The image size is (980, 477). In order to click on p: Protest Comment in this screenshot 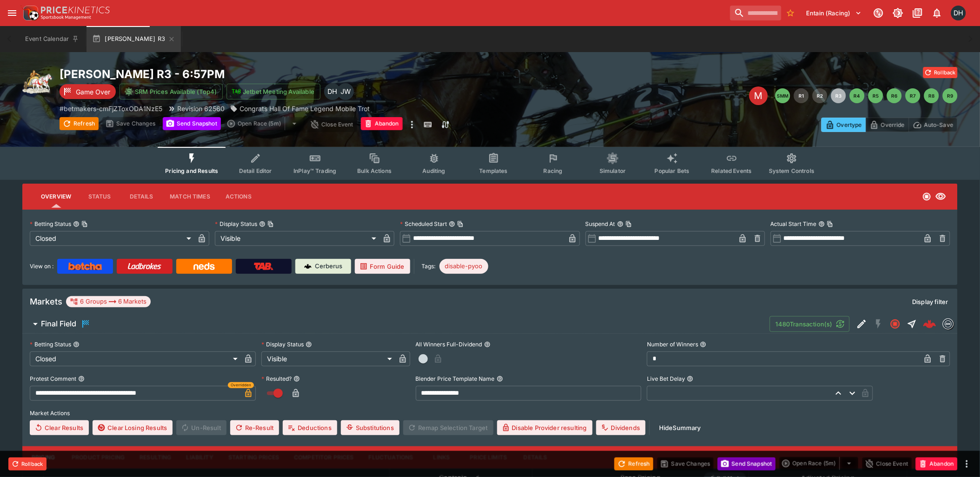, I will do `click(53, 378)`.